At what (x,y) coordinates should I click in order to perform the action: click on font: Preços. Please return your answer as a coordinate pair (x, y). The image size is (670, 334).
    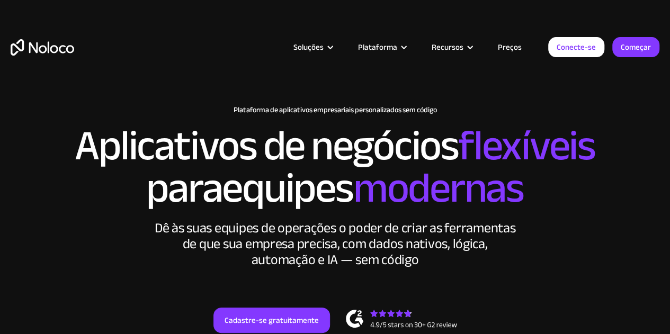
    Looking at the image, I should click on (510, 47).